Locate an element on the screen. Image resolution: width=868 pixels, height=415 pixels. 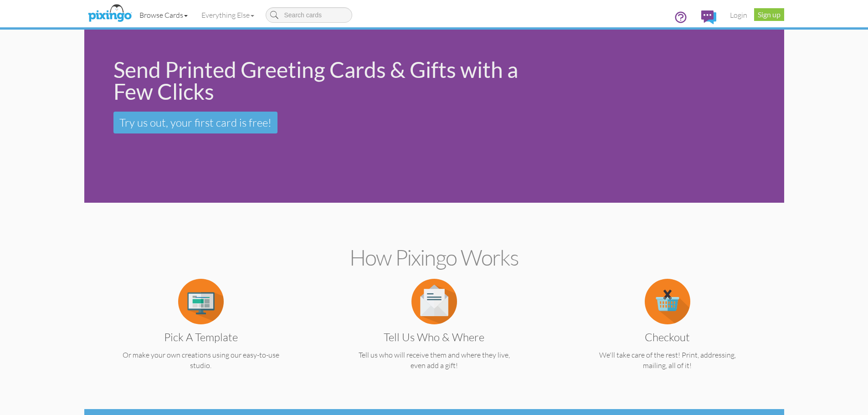
a: Checkout We'll take care of the rest! Print, addressing, mailing, all of it! is located at coordinates (667, 333).